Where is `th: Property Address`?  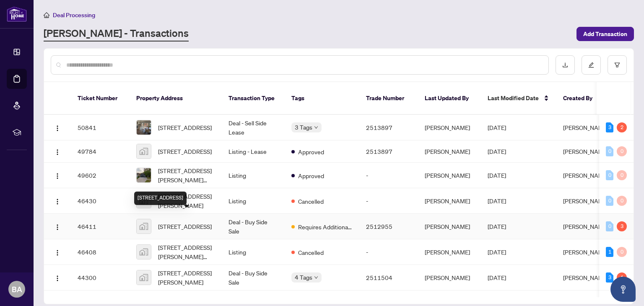 th: Property Address is located at coordinates (176, 99).